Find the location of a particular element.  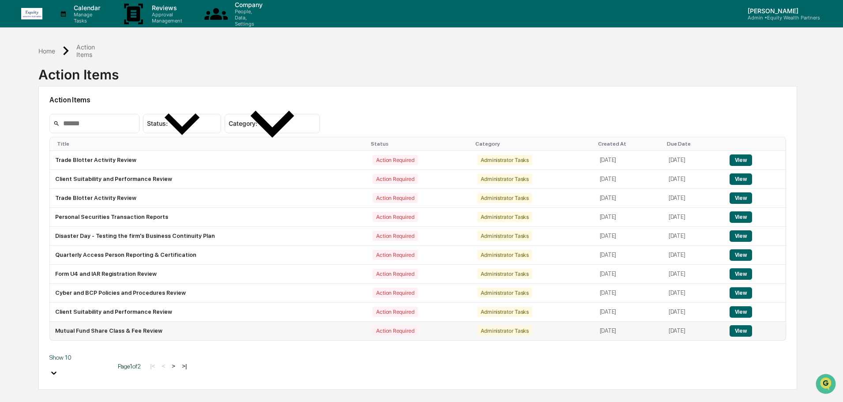

p: Approval Management is located at coordinates (165, 18).